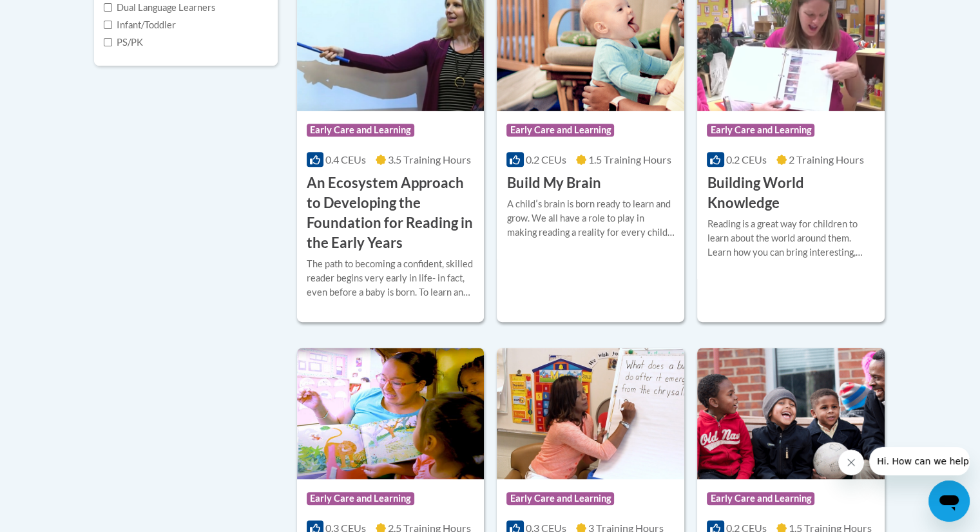  Describe the element at coordinates (791, 193) in the screenshot. I see `h3: Building World Knowledge` at that location.